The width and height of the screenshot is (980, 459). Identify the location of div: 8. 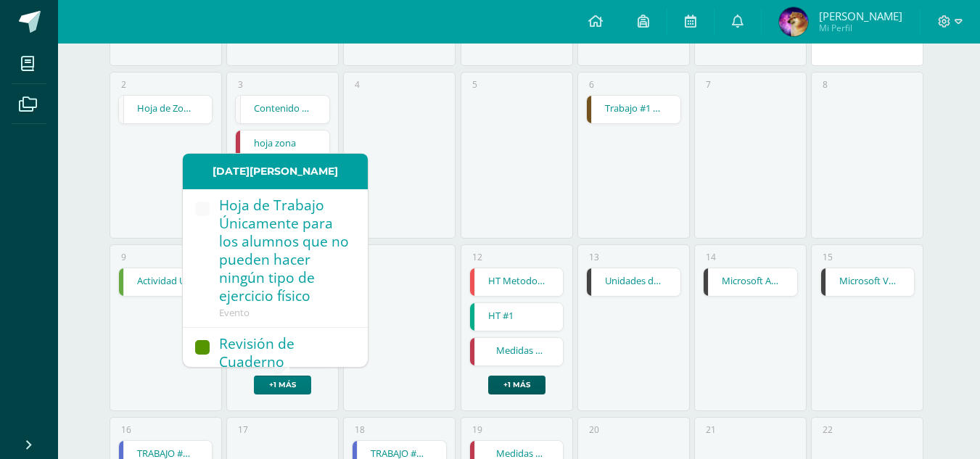
(825, 84).